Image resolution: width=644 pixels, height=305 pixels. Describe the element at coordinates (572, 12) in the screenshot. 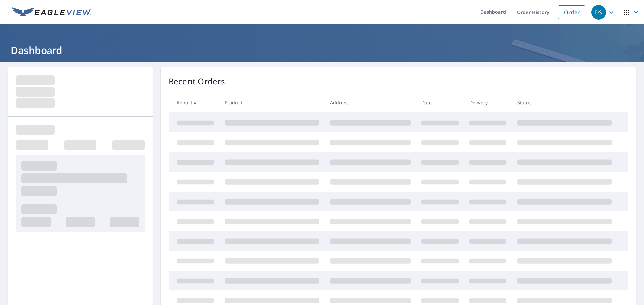

I see `a: Order` at that location.